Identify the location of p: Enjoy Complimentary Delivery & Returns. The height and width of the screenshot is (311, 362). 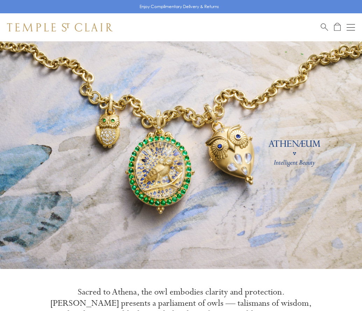
(179, 7).